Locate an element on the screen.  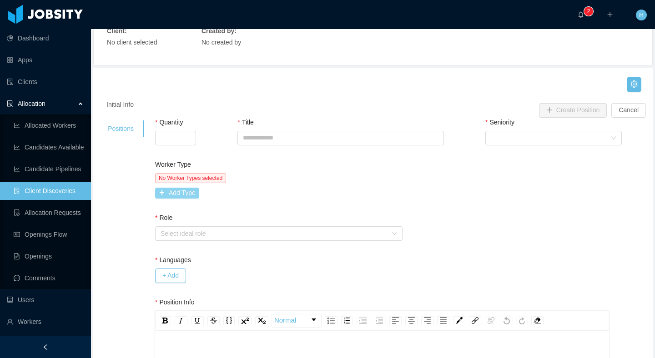
a: icon: line-chartAllocated Workers is located at coordinates (49, 126).